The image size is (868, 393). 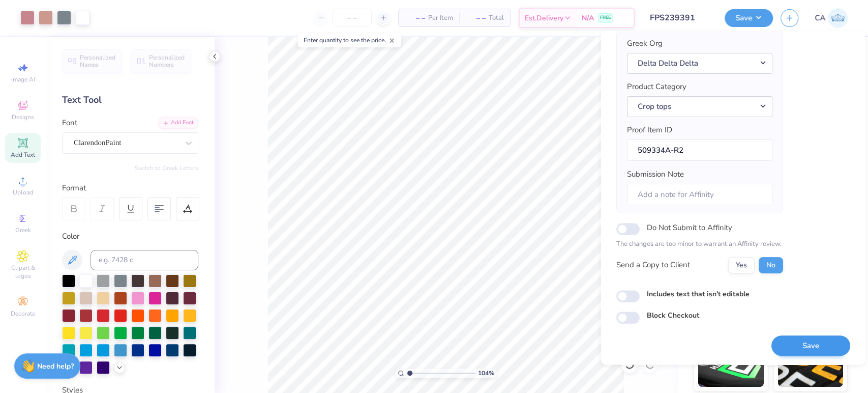 What do you see at coordinates (649, 130) in the screenshot?
I see `label: Proof Item ID` at bounding box center [649, 130].